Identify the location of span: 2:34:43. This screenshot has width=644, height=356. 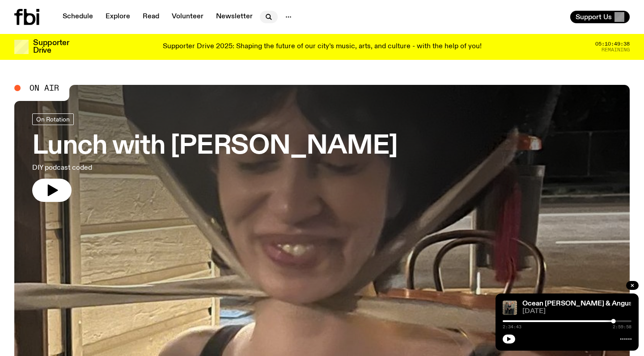
(512, 327).